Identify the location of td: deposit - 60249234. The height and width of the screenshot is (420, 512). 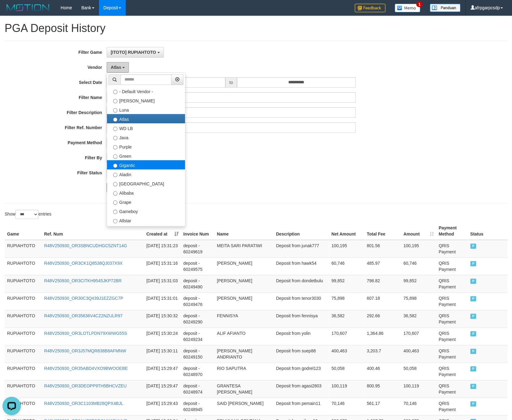
(197, 336).